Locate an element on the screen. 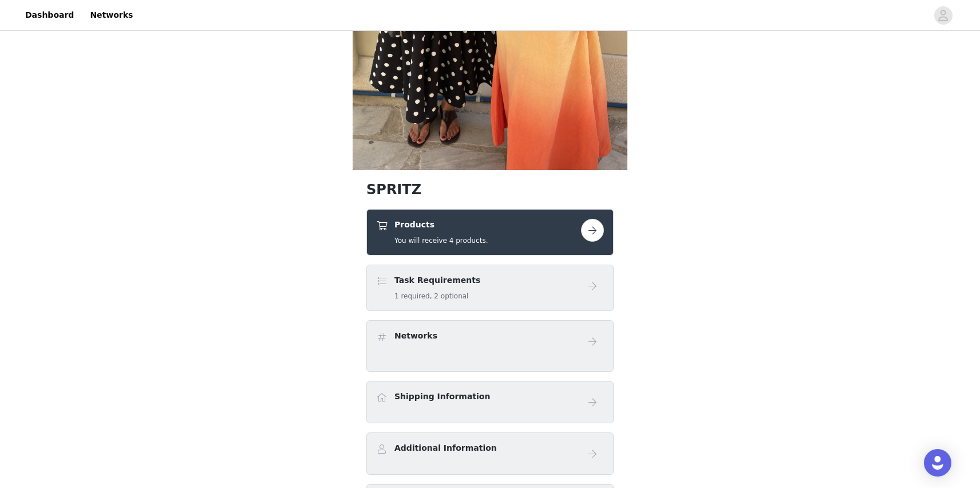 The width and height of the screenshot is (980, 488). a: Dashboard is located at coordinates (49, 15).